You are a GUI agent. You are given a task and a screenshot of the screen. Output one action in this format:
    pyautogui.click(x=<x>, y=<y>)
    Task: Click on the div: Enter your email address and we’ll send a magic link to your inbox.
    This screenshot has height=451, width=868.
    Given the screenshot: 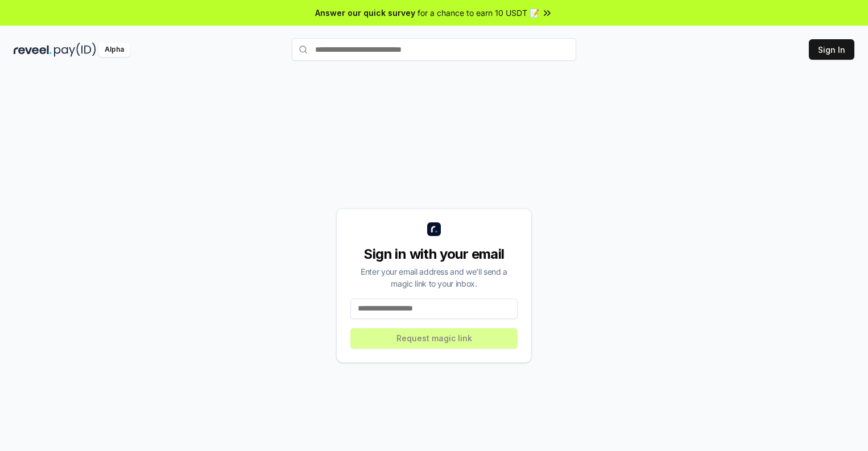 What is the action you would take?
    pyautogui.click(x=434, y=277)
    